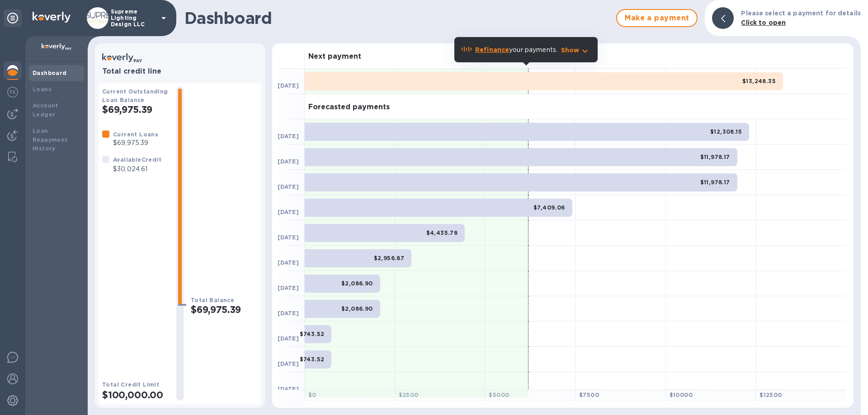 This screenshot has height=415, width=868. Describe the element at coordinates (49, 73) in the screenshot. I see `b: Dashboard` at that location.